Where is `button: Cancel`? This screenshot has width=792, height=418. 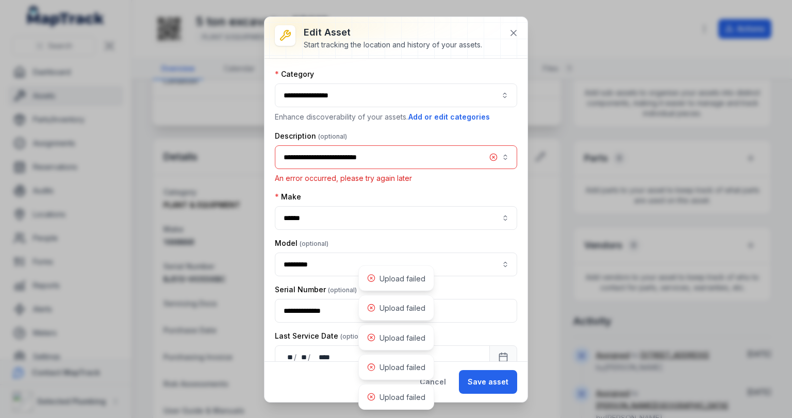 button: Cancel is located at coordinates (433, 382).